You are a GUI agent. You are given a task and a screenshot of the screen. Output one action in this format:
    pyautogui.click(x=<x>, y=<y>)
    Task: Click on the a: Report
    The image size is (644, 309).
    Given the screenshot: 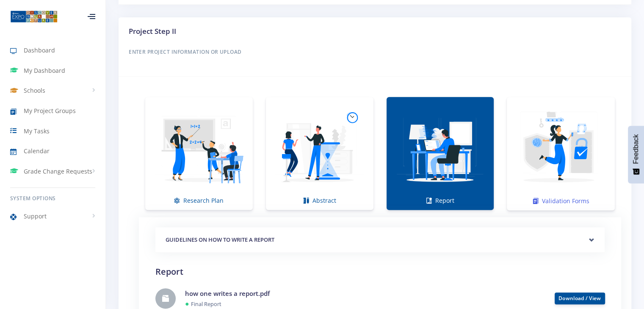 What is the action you would take?
    pyautogui.click(x=440, y=153)
    